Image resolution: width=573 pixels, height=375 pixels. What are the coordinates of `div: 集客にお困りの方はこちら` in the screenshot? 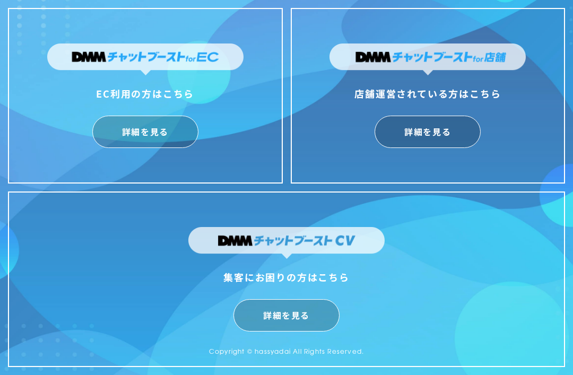 It's located at (287, 277).